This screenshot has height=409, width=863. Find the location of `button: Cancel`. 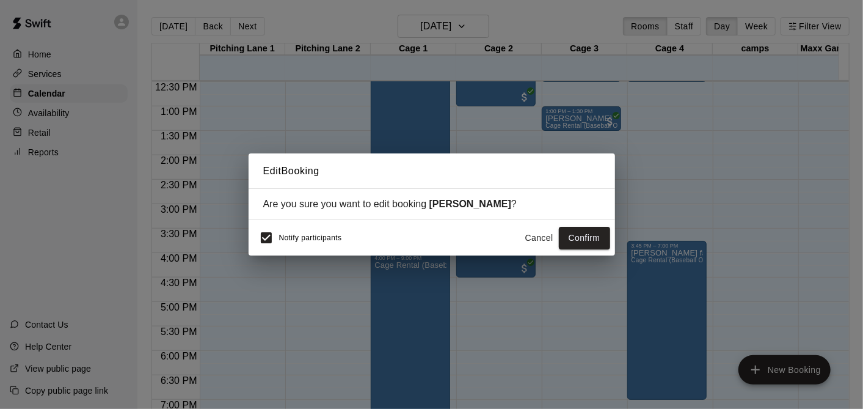

button: Cancel is located at coordinates (539, 238).